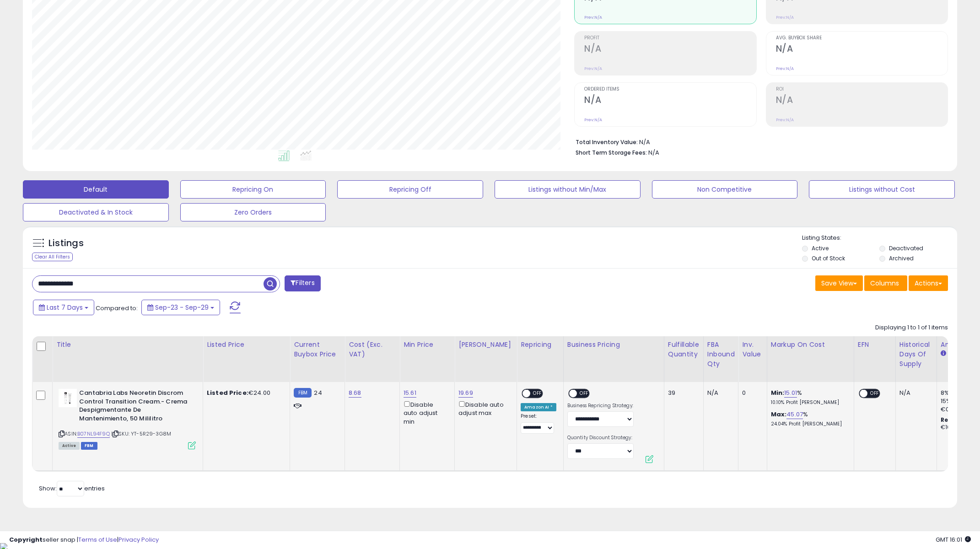 Image resolution: width=980 pixels, height=549 pixels. I want to click on small: FBM, so click(303, 392).